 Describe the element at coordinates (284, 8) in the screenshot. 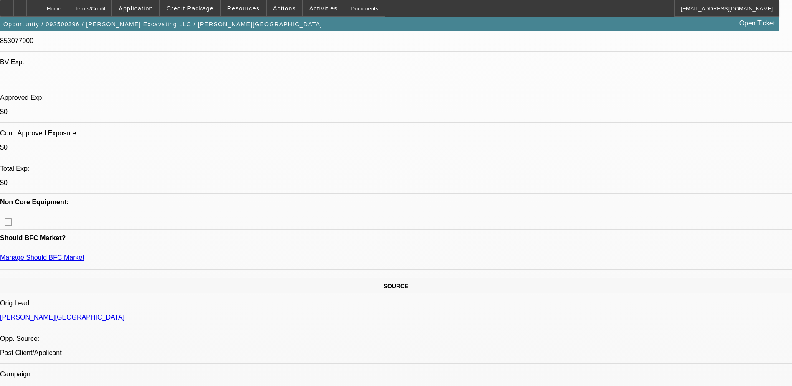

I see `span: Actions` at that location.